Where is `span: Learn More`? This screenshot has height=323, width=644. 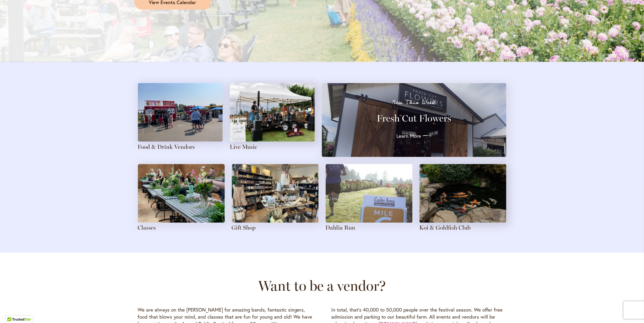
span: Learn More is located at coordinates (409, 136).